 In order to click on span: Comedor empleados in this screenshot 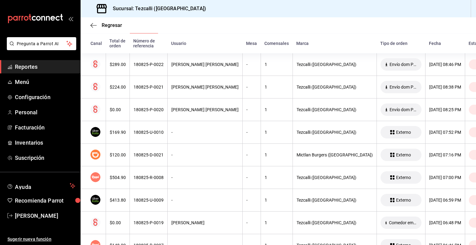, I will do `click(402, 223)`.